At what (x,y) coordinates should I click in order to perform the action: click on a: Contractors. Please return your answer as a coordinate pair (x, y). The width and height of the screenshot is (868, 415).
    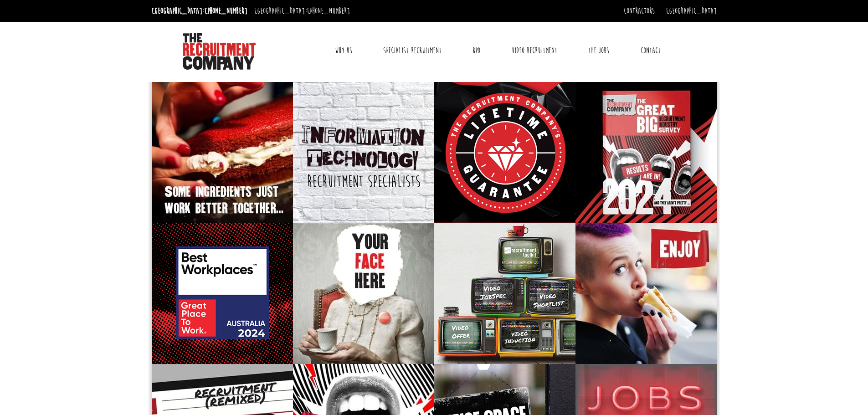
    Looking at the image, I should click on (639, 11).